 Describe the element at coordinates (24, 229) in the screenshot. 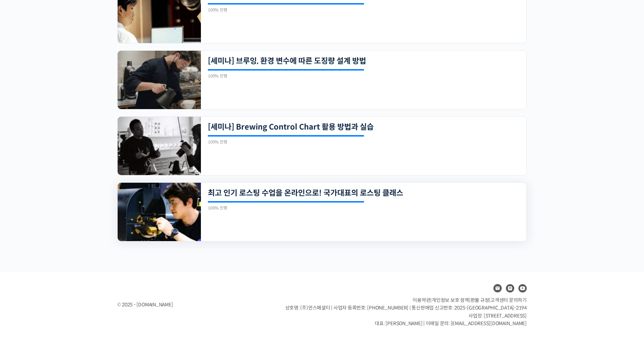

I see `a: 홈` at that location.